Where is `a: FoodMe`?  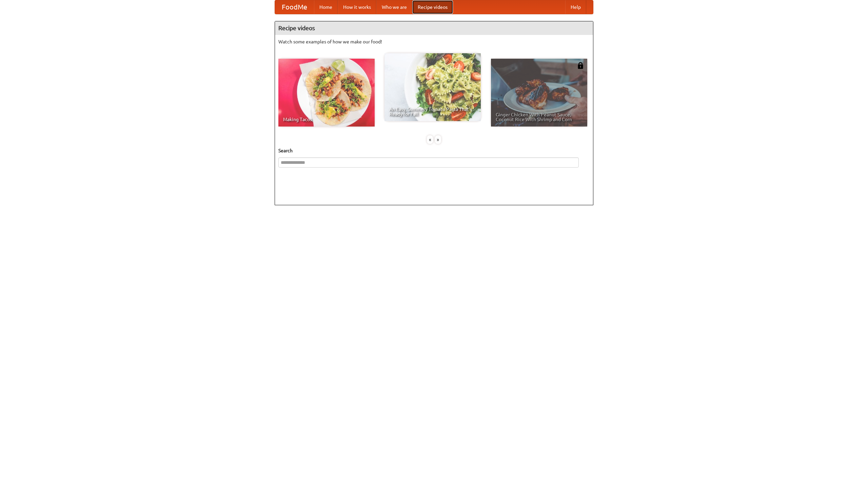 a: FoodMe is located at coordinates (294, 7).